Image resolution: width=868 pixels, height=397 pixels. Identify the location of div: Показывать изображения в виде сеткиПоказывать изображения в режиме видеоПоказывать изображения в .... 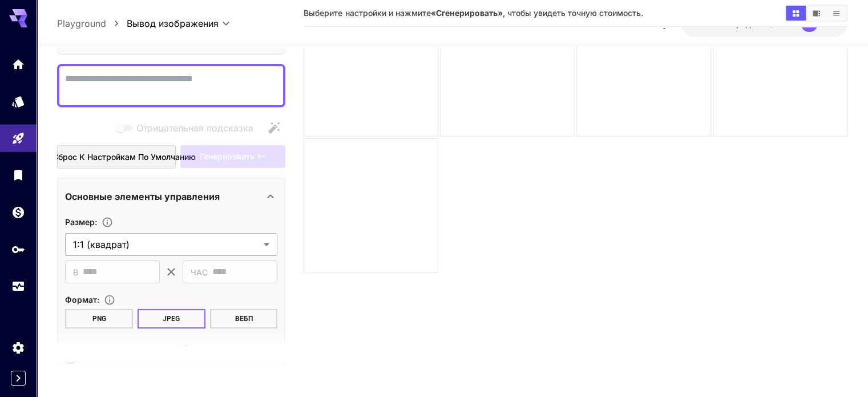
(816, 13).